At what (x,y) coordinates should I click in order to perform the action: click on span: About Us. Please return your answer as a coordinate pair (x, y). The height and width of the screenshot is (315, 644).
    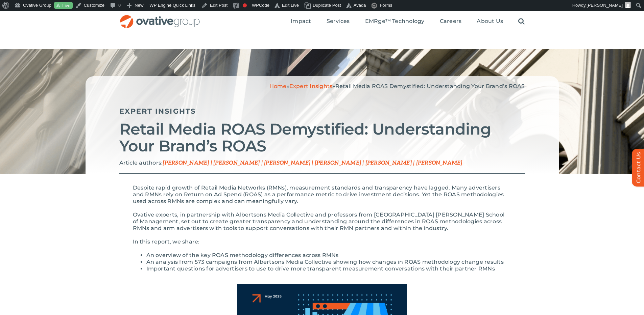
    Looking at the image, I should click on (490, 21).